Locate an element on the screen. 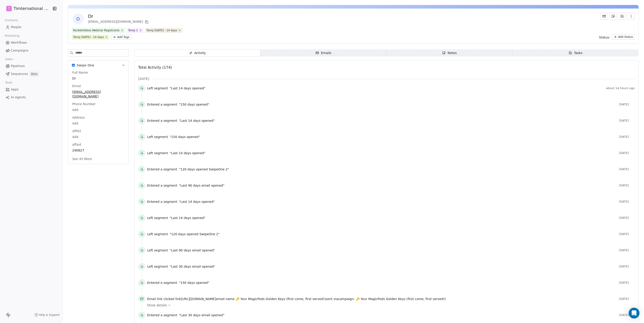 Image resolution: width=644 pixels, height=323 pixels. button: See 45 More is located at coordinates (82, 159).